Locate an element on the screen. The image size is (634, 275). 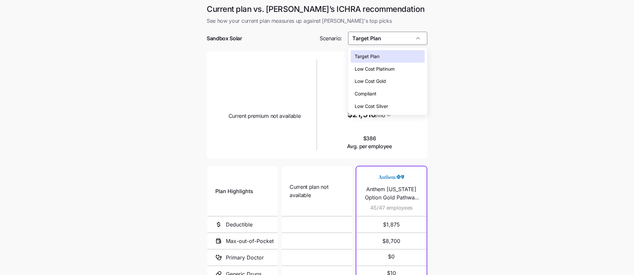
span: Low Cost Platinum is located at coordinates (375, 69).